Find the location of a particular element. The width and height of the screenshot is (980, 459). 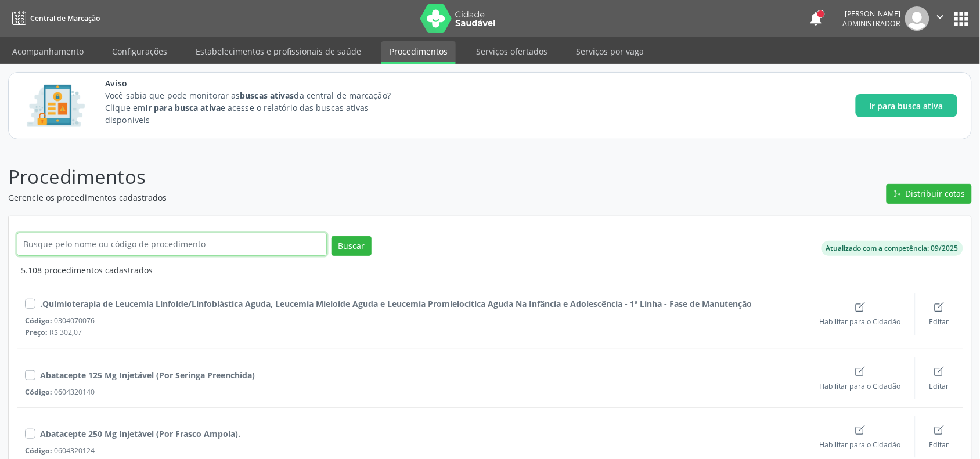

div: 0604320124 is located at coordinates (415, 451).